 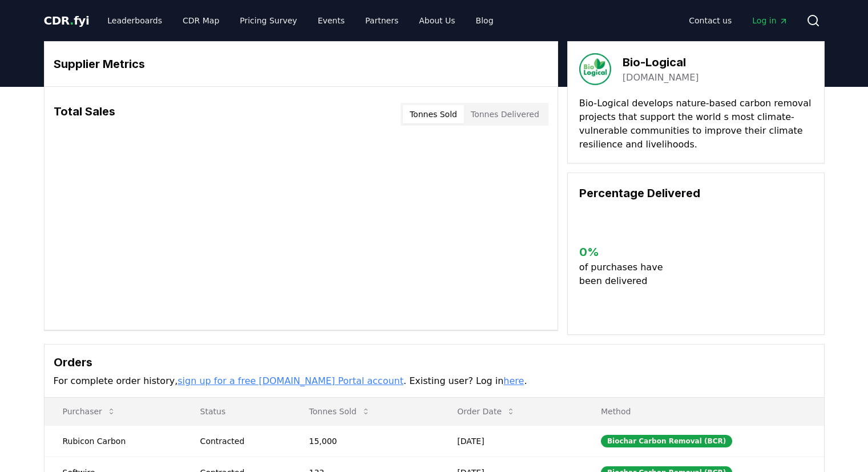 What do you see at coordinates (365, 440) in the screenshot?
I see `td: 15,000` at bounding box center [365, 440].